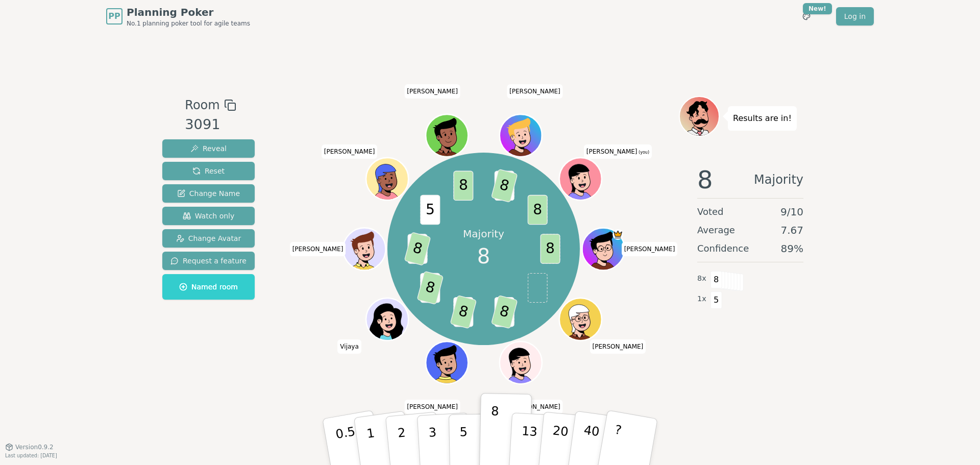 This screenshot has height=465, width=980. I want to click on p: Results are in!, so click(762, 119).